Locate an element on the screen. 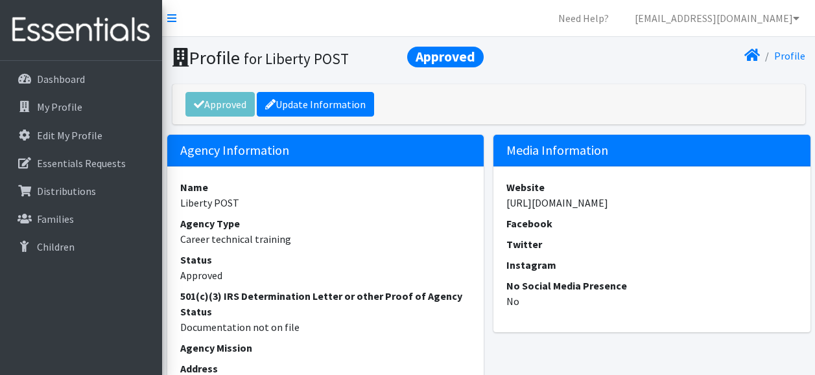 The image size is (815, 375). dd: Career technical training is located at coordinates (325, 239).